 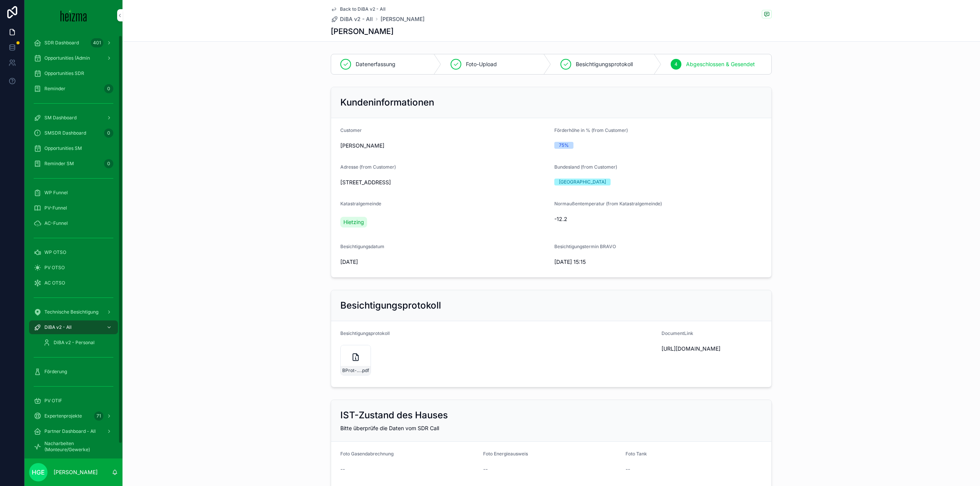 What do you see at coordinates (38, 472) in the screenshot?
I see `span: HGE` at bounding box center [38, 472].